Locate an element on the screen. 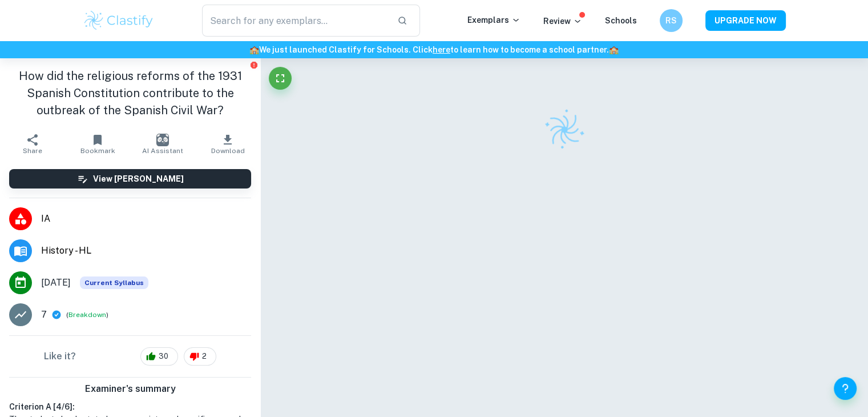 This screenshot has width=868, height=417. button: Help and Feedback is located at coordinates (845, 388).